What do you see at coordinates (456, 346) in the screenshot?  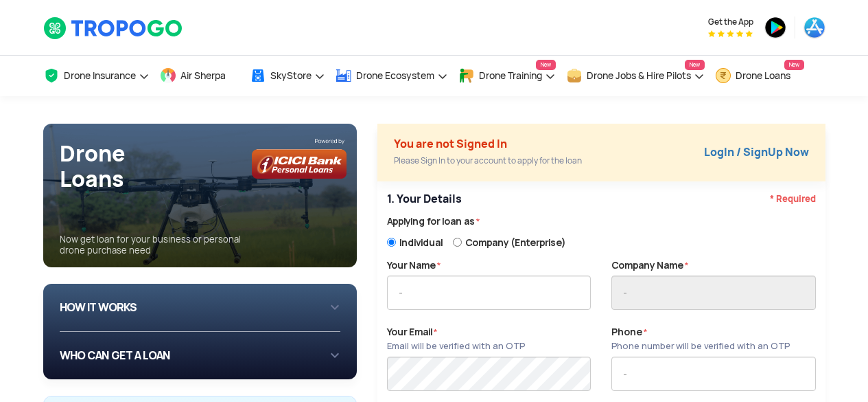 I see `div: Email will be verified with an OTP` at bounding box center [456, 346].